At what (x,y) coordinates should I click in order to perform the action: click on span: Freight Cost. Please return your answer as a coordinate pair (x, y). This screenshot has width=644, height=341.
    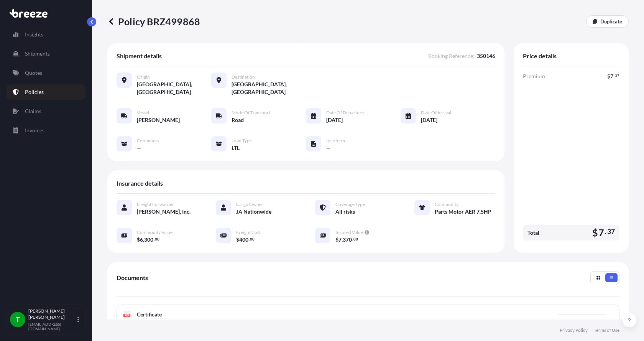
    Looking at the image, I should click on (249, 233).